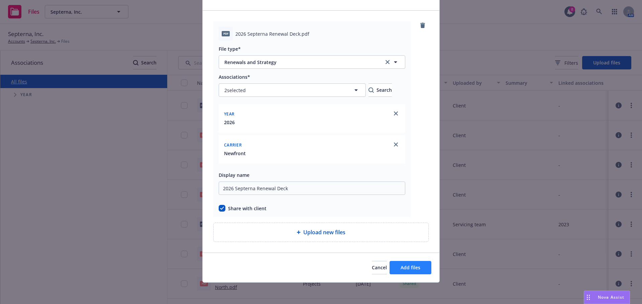 The image size is (642, 304). I want to click on span: Newfront, so click(235, 153).